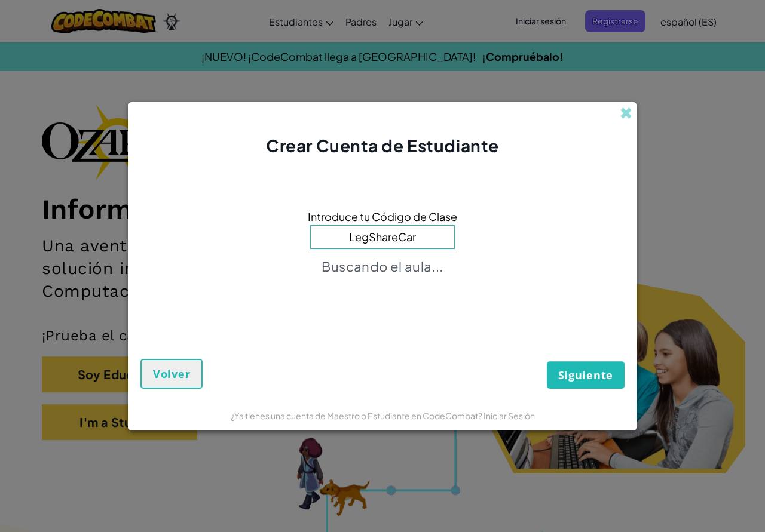 This screenshot has width=765, height=532. What do you see at coordinates (382, 145) in the screenshot?
I see `span: Crear Cuenta de Estudiante` at bounding box center [382, 145].